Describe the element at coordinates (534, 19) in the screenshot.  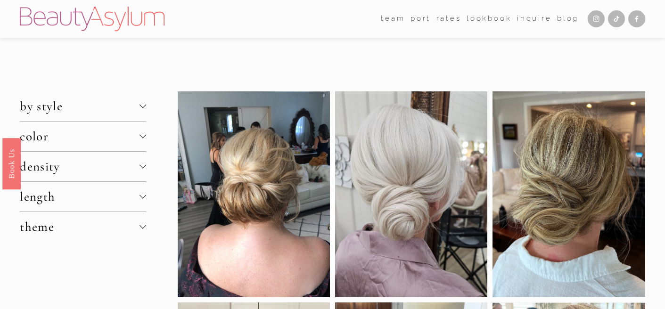
I see `a: Inquire` at that location.